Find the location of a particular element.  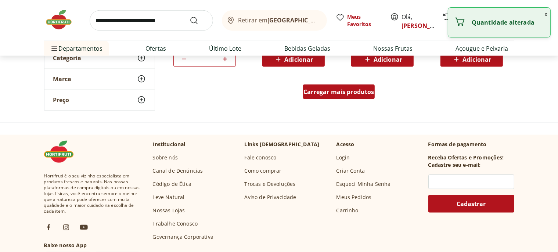

a: Trocas e Devoluções is located at coordinates (270, 184).